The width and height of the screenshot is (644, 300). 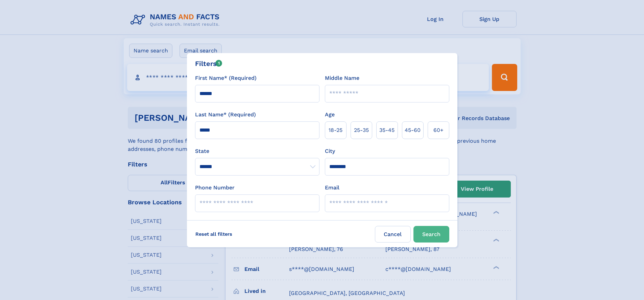 I want to click on label: Email, so click(x=332, y=188).